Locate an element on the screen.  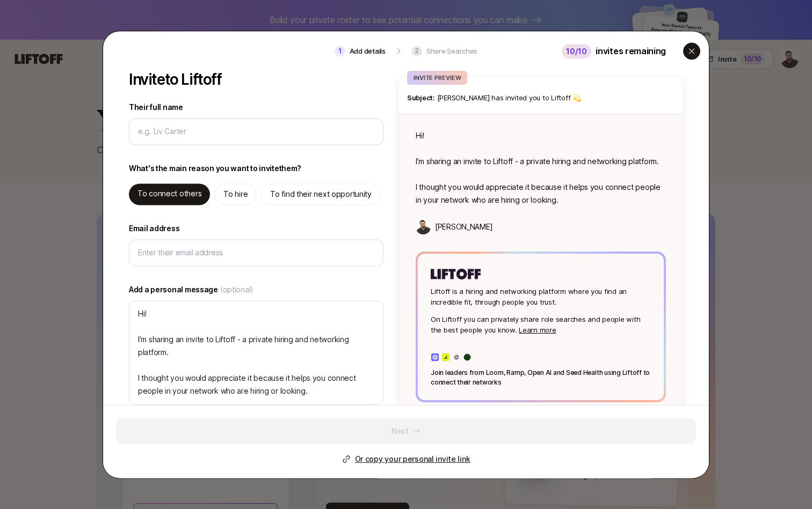
p: Or copy your personal invite link is located at coordinates (412, 459).